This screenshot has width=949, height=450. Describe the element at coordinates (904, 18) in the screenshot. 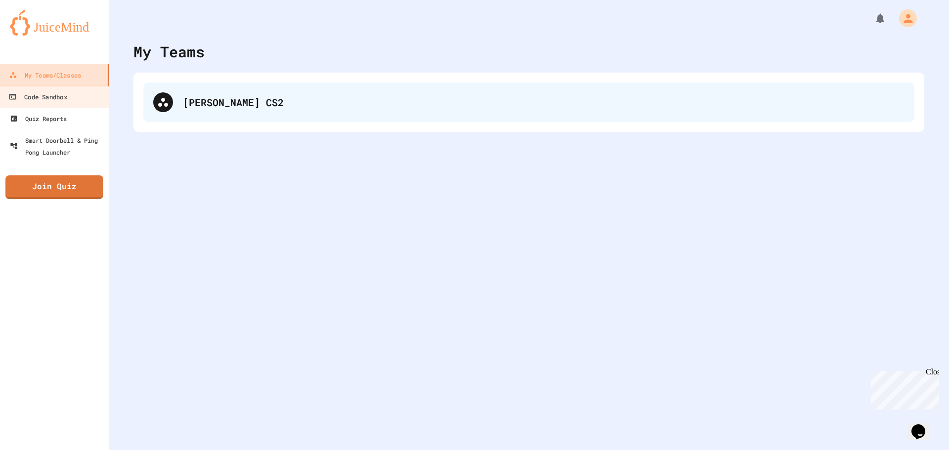

I see `div: My Account` at that location.